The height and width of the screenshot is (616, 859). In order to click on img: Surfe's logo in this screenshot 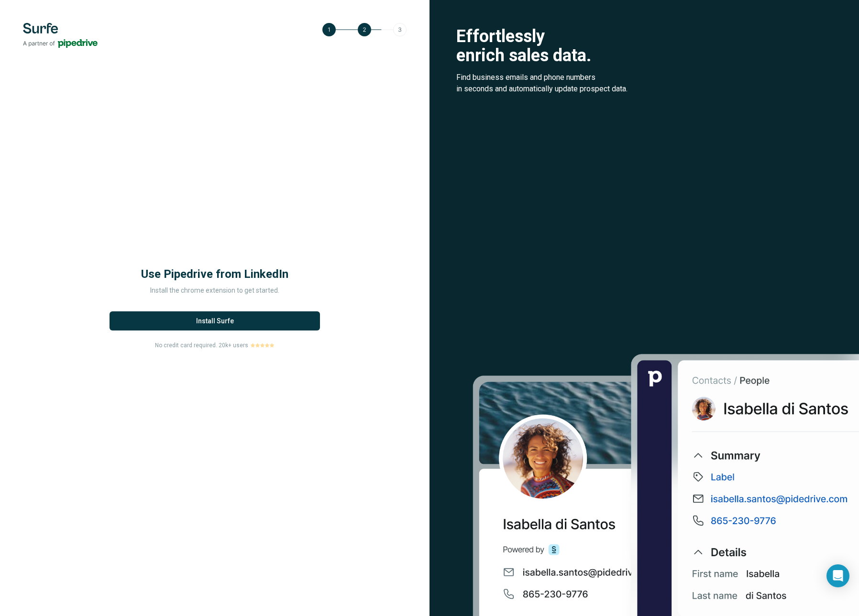, I will do `click(61, 36)`.